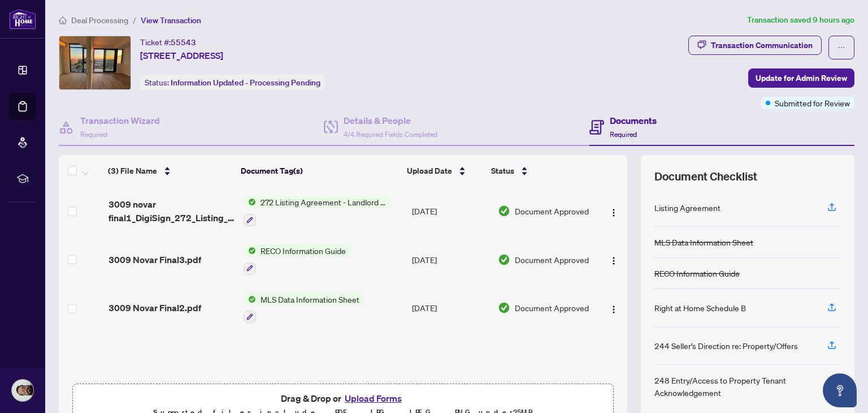 This screenshot has height=413, width=868. I want to click on button: Open asap, so click(839, 390).